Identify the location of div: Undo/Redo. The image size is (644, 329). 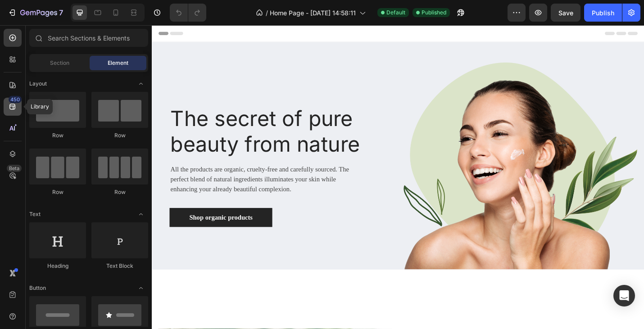
(187, 13).